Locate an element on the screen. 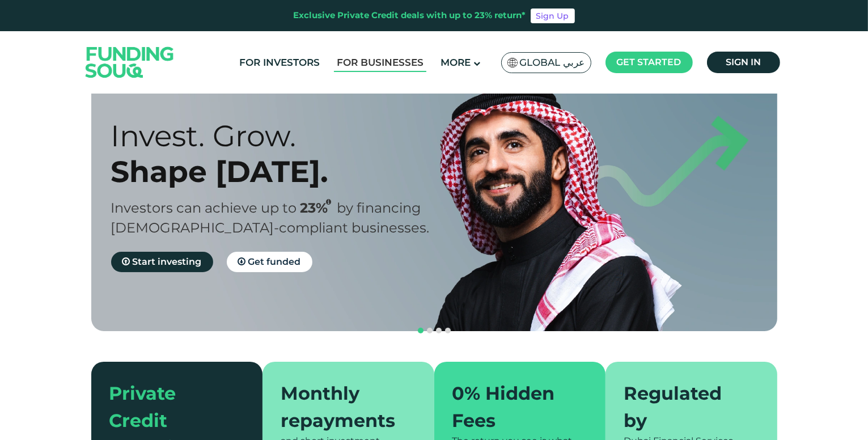 The image size is (868, 440). a: Sign in is located at coordinates (743, 62).